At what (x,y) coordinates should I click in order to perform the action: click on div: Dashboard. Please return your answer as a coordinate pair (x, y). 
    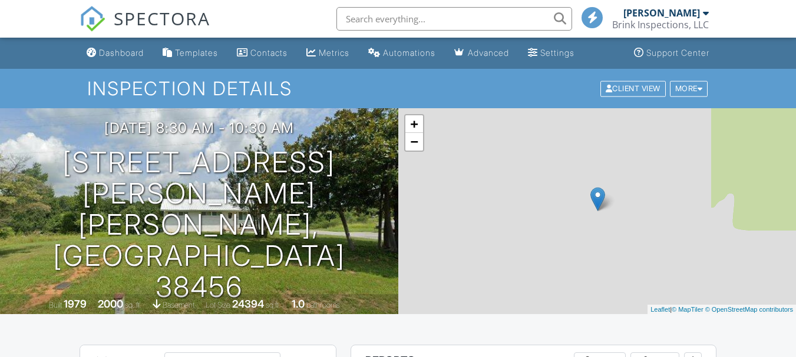
    Looking at the image, I should click on (121, 52).